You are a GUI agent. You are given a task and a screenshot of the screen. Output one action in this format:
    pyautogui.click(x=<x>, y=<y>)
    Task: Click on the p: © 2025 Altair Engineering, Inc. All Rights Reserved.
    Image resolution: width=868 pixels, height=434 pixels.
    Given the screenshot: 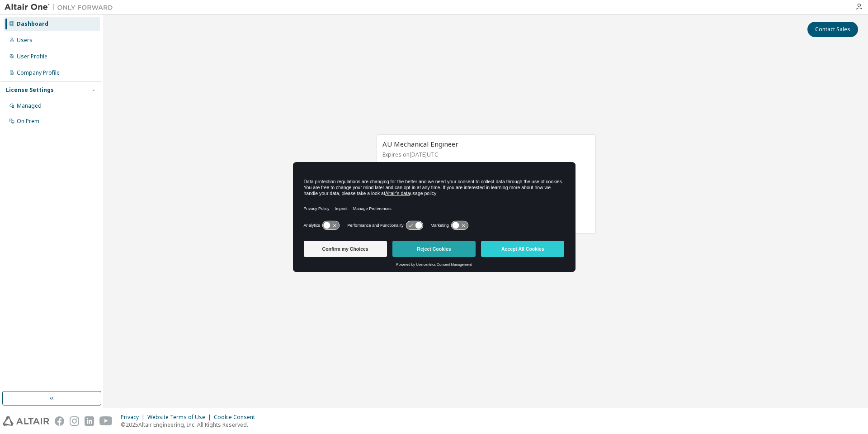 What is the action you would take?
    pyautogui.click(x=191, y=425)
    